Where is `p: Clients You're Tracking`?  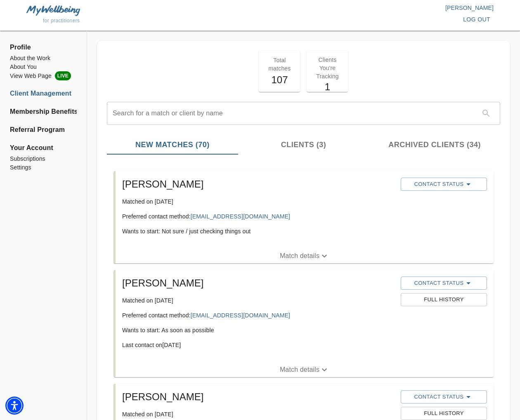 p: Clients You're Tracking is located at coordinates (327, 68).